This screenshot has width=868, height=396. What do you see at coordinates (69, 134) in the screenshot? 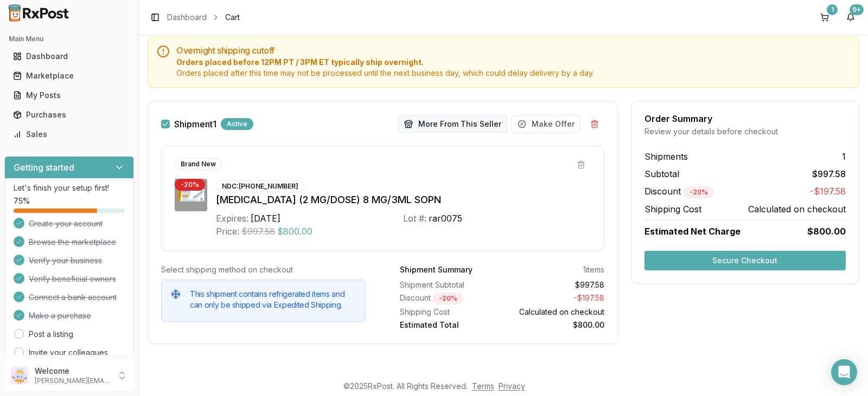
I see `div: Sales` at bounding box center [69, 134].